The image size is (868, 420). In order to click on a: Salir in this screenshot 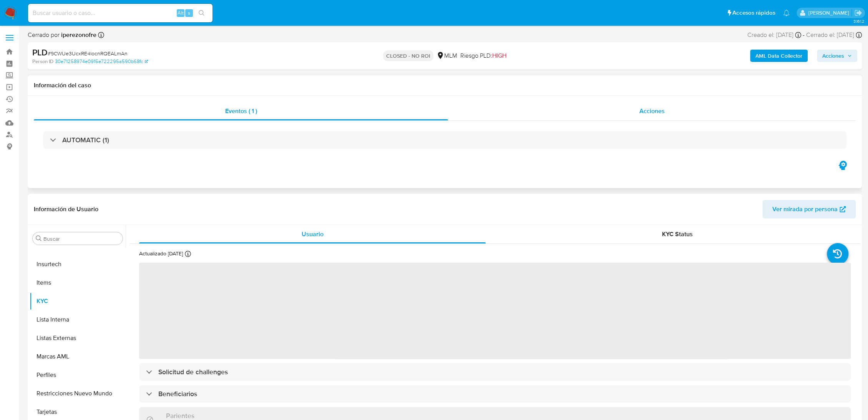, I will do `click(858, 12)`.